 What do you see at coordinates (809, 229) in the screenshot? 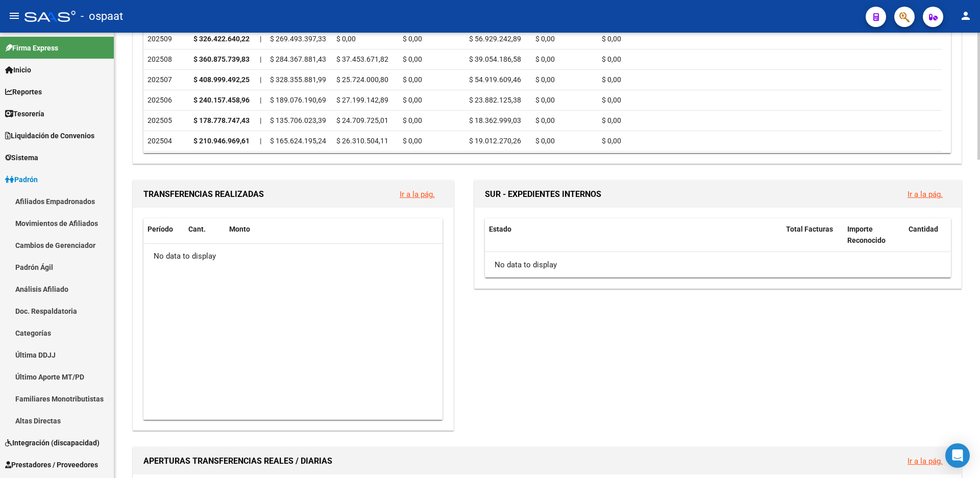
I see `span: Total Facturas` at bounding box center [809, 229].